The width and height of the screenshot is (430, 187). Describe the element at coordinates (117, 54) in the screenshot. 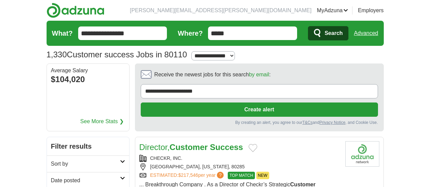

I see `h1: Customer success Jobs in 80110` at that location.